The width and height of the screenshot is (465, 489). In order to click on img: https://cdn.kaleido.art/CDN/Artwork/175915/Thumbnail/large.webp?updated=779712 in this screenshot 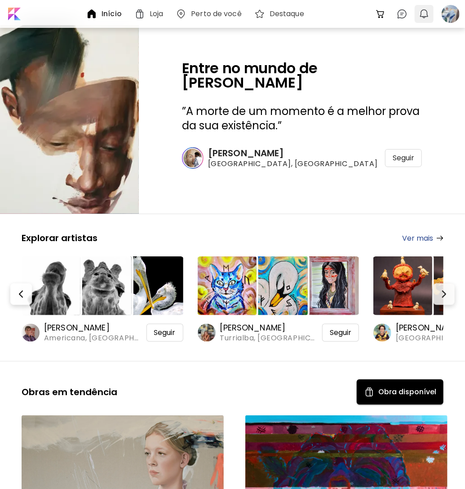, I will do `click(402, 285)`.